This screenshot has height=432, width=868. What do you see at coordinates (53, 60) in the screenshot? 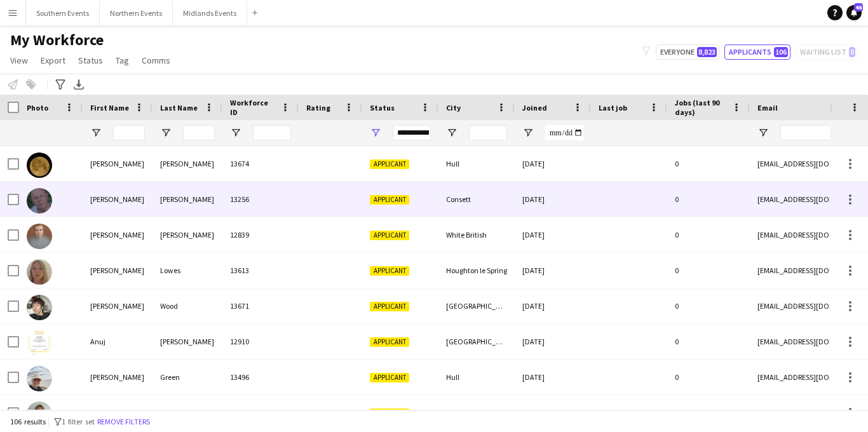
I see `span: Export` at bounding box center [53, 60].